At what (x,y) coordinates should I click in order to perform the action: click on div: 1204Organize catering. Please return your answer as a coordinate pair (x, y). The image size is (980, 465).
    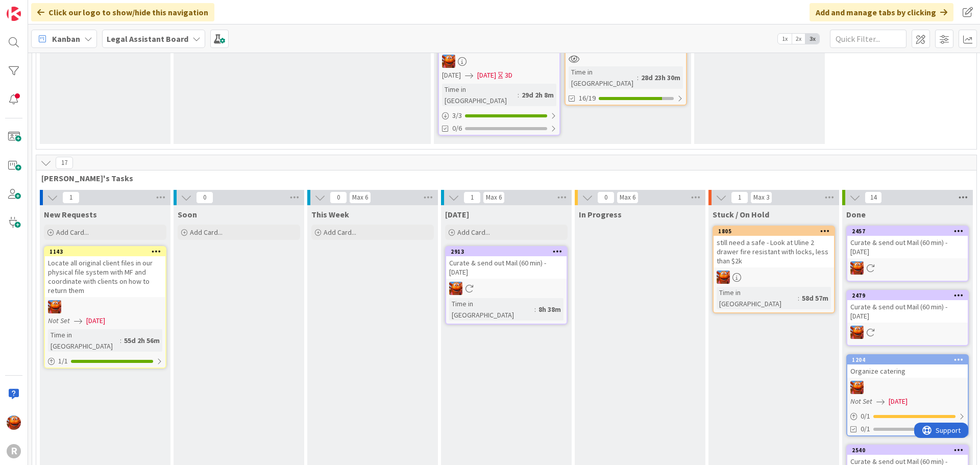
    Looking at the image, I should click on (908, 366).